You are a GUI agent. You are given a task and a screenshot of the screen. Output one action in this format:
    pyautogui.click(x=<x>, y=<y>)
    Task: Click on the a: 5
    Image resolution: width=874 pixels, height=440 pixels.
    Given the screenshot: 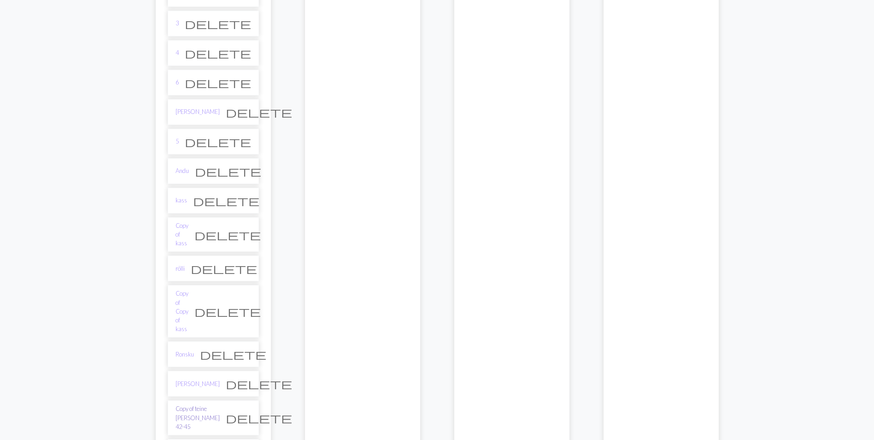 What is the action you would take?
    pyautogui.click(x=177, y=141)
    